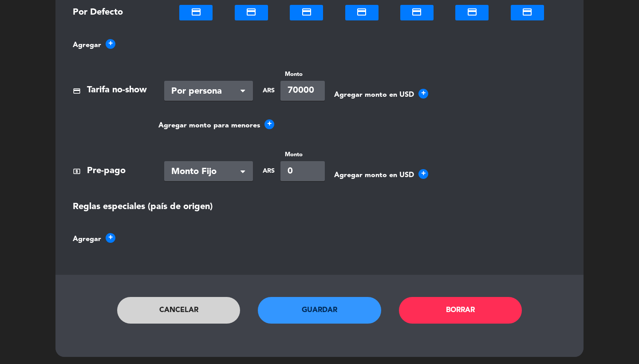  Describe the element at coordinates (77, 91) in the screenshot. I see `span: payment` at that location.